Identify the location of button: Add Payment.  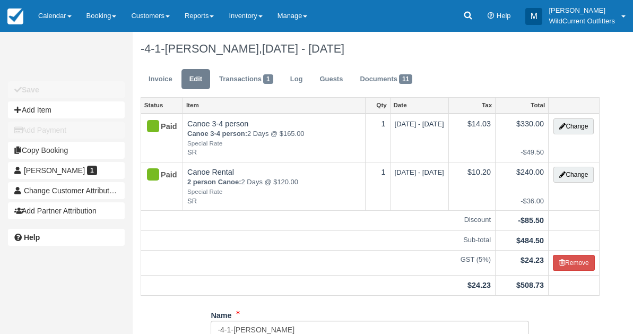
(66, 130).